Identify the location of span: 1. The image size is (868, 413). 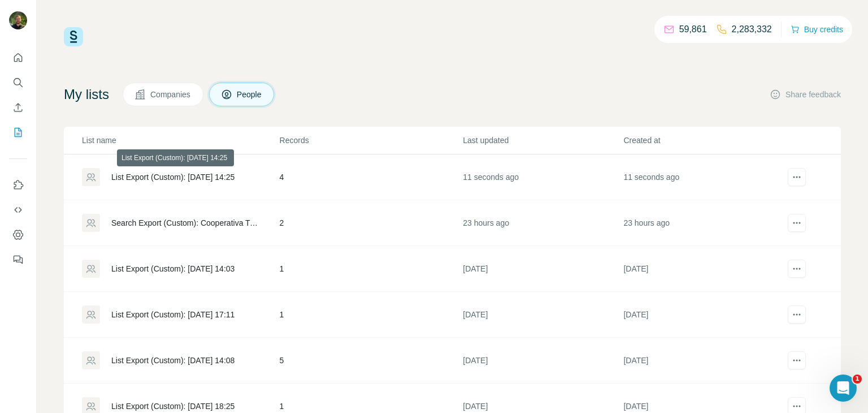
(858, 379).